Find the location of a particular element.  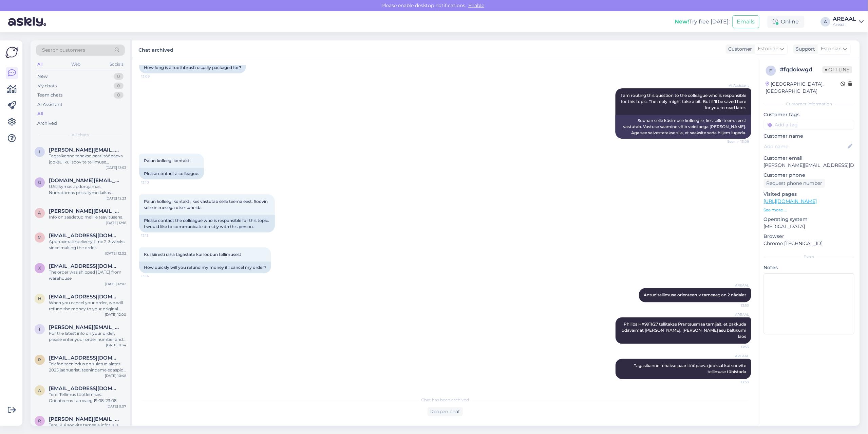

p: Notes is located at coordinates (809, 268).